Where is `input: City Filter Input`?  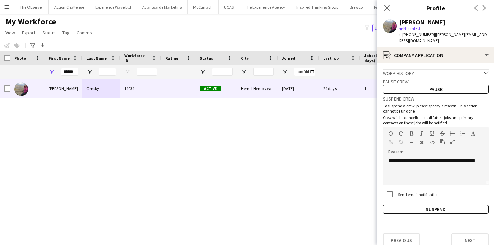
input: City Filter Input is located at coordinates (263, 72).